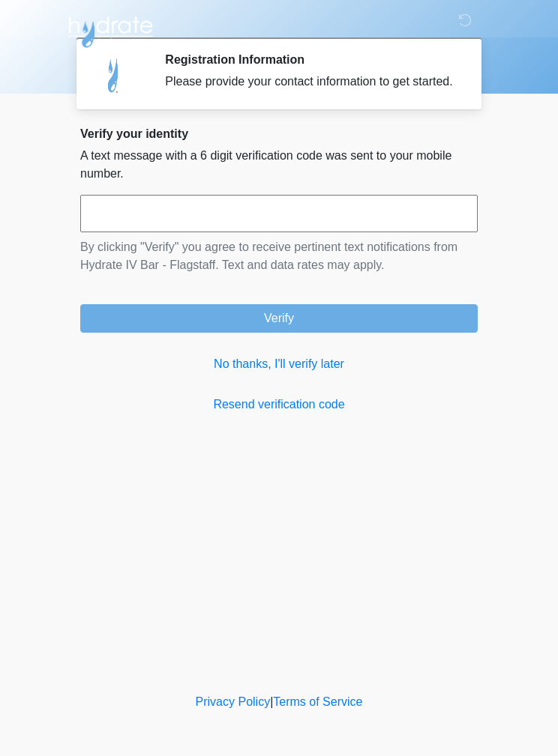 The width and height of the screenshot is (558, 756). What do you see at coordinates (309, 82) in the screenshot?
I see `div: Please provide your contact information to get started.` at bounding box center [309, 82].